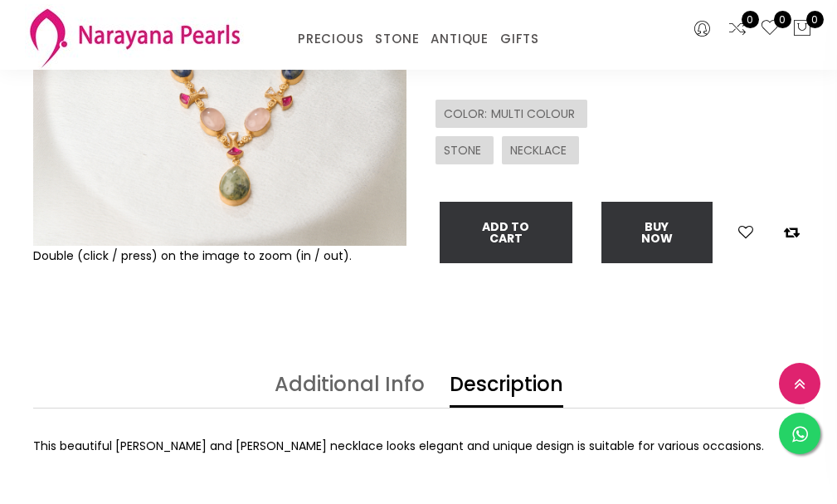 This screenshot has height=504, width=837. What do you see at coordinates (746, 232) in the screenshot?
I see `button: Add to wishlist` at bounding box center [746, 232].